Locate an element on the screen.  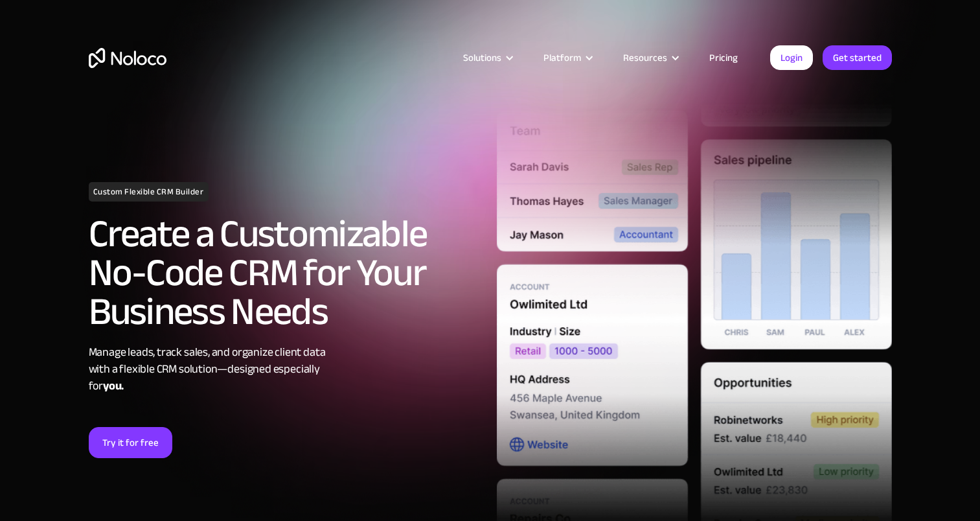
h1: Custom Flexible CRM Builder is located at coordinates (149, 192).